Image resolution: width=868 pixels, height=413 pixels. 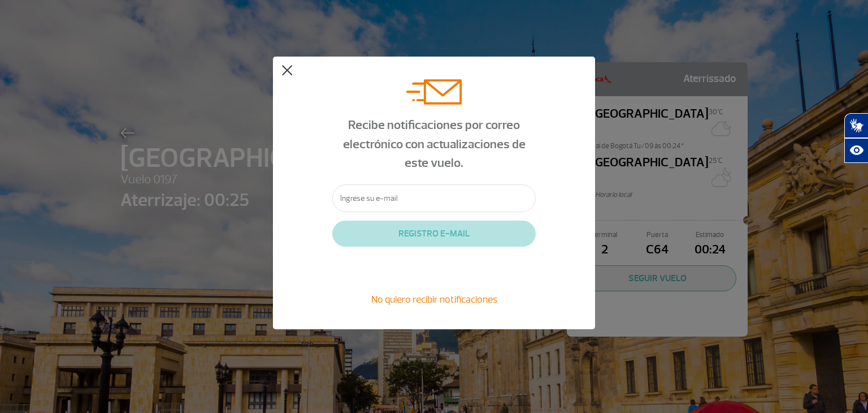 I want to click on button: Abrir recursos assistivos., so click(x=856, y=150).